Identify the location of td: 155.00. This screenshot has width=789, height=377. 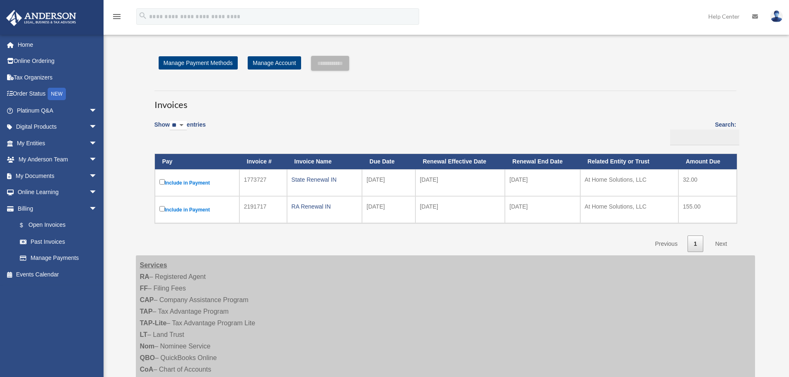
(707, 209).